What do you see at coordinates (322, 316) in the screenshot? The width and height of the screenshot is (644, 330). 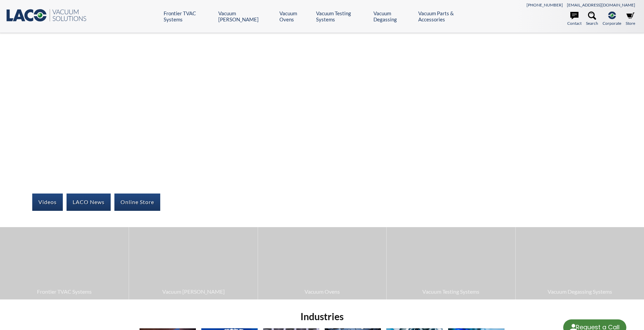 I see `h2: Industries` at bounding box center [322, 316].